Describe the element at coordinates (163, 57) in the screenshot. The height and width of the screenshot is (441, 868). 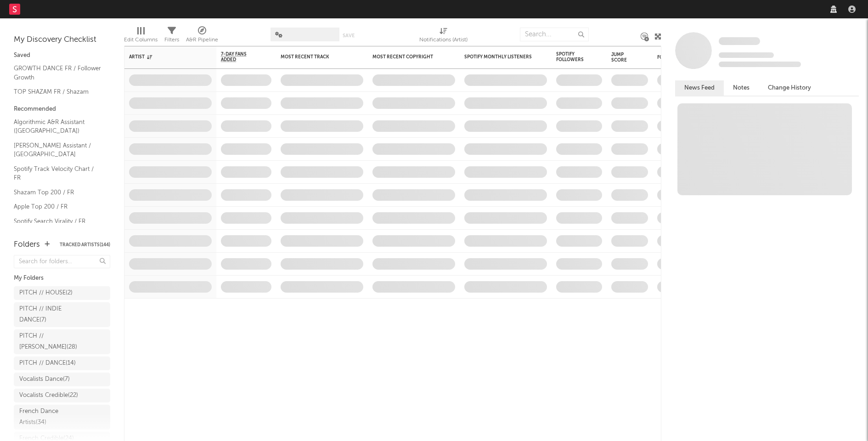
I see `div: Artist` at that location.